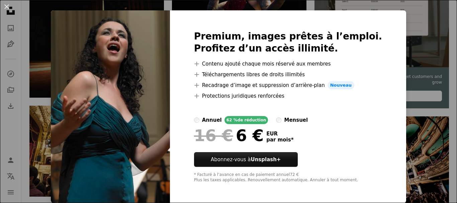 The image size is (457, 203). What do you see at coordinates (296, 120) in the screenshot?
I see `div: mensuel` at bounding box center [296, 120].